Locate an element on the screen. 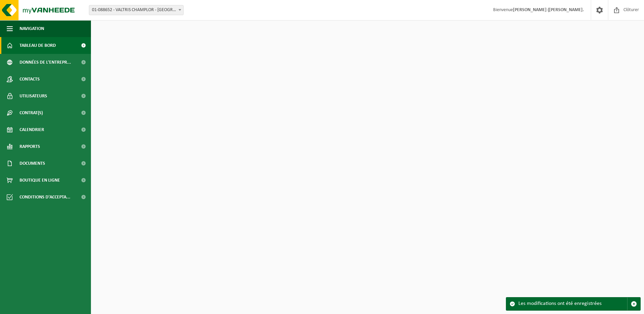 The width and height of the screenshot is (644, 314). span: Documents is located at coordinates (33, 163).